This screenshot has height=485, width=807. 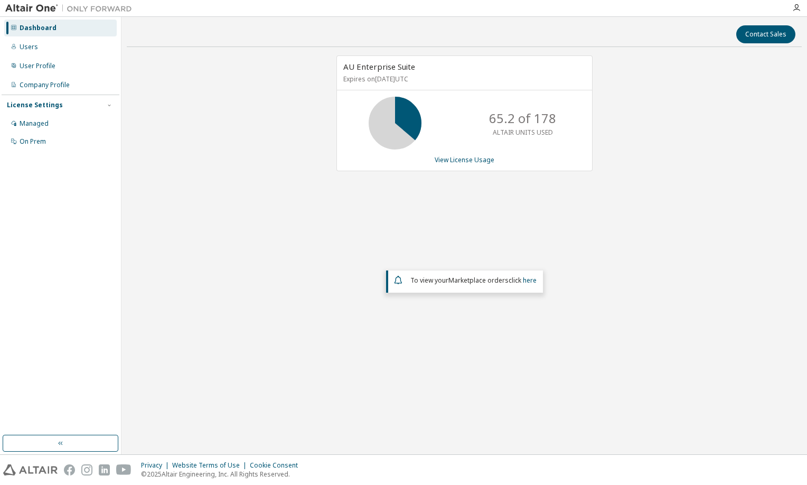 I want to click on img: altair_logo.svg, so click(x=30, y=470).